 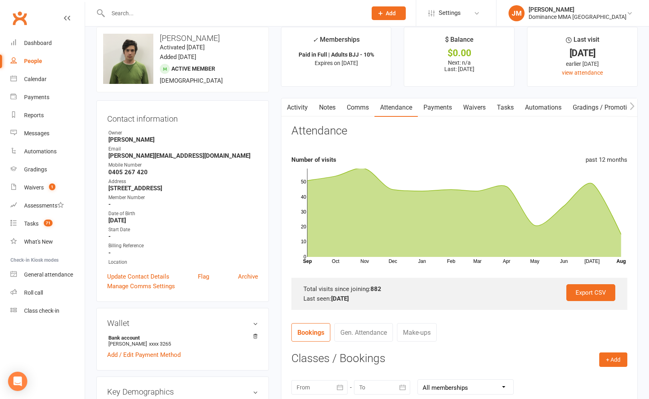 I want to click on h3: Classes / Bookings, so click(x=459, y=358).